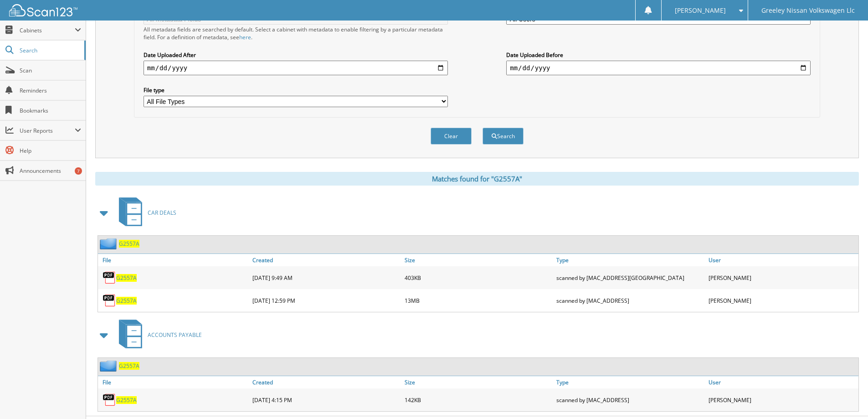 Image resolution: width=868 pixels, height=419 pixels. What do you see at coordinates (78, 171) in the screenshot?
I see `div: 7` at bounding box center [78, 171].